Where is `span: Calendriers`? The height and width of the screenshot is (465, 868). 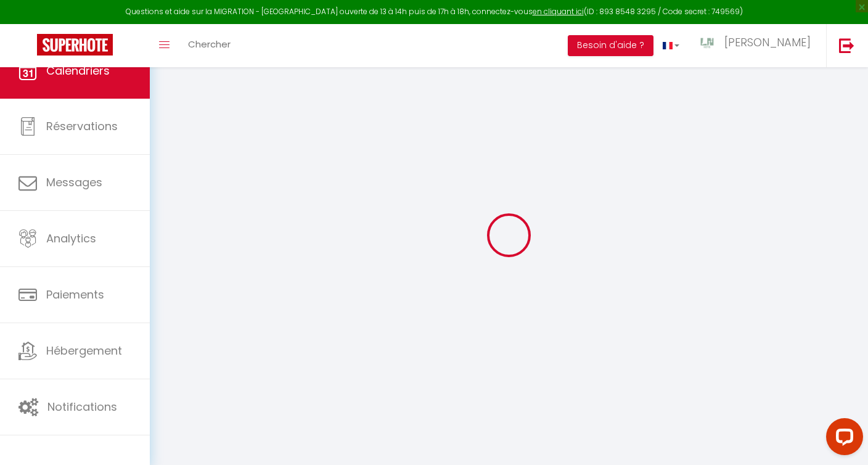
span: Calendriers is located at coordinates (78, 70).